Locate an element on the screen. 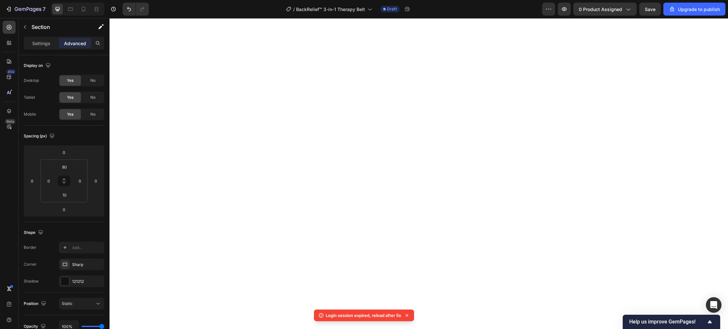 The width and height of the screenshot is (728, 329). div: Shape is located at coordinates (34, 233).